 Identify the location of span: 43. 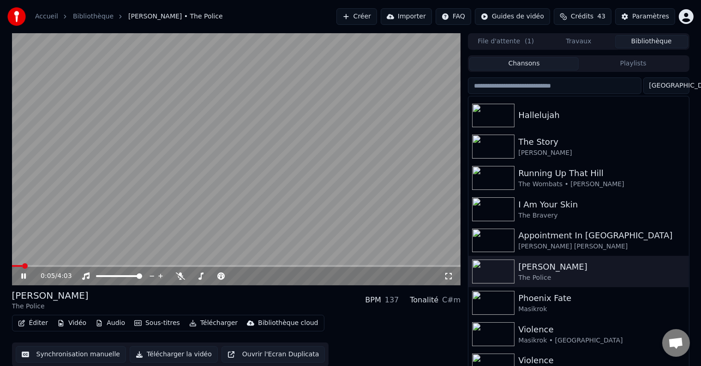
(601, 17).